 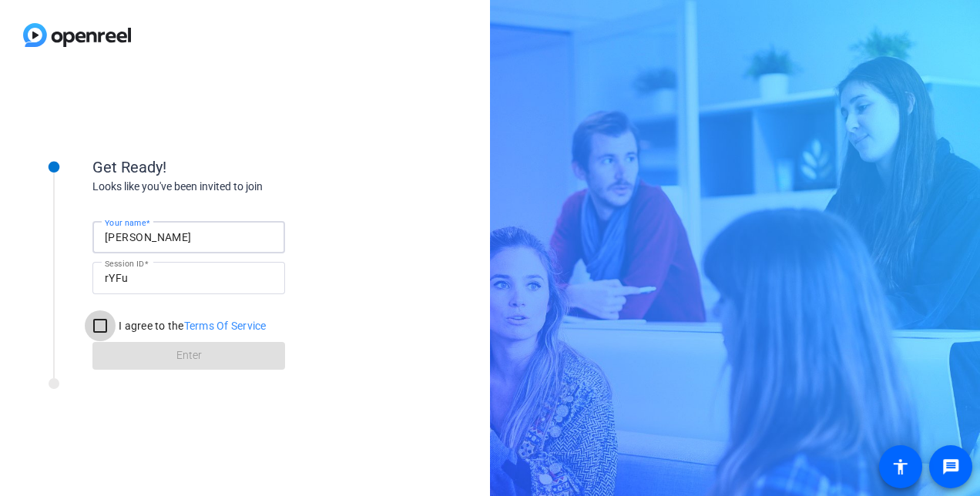 I want to click on mat-icon: message, so click(x=951, y=467).